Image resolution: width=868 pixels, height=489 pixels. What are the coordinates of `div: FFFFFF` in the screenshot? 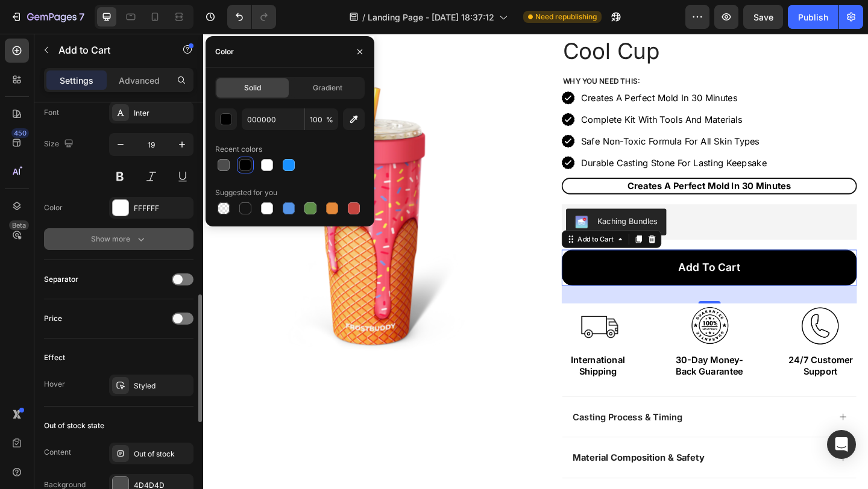 It's located at (162, 208).